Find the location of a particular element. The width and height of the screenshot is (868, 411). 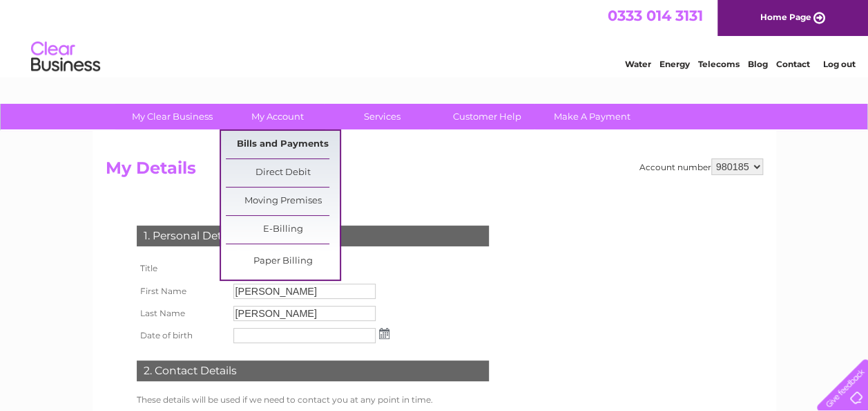

a: Moving Premises is located at coordinates (283, 201).